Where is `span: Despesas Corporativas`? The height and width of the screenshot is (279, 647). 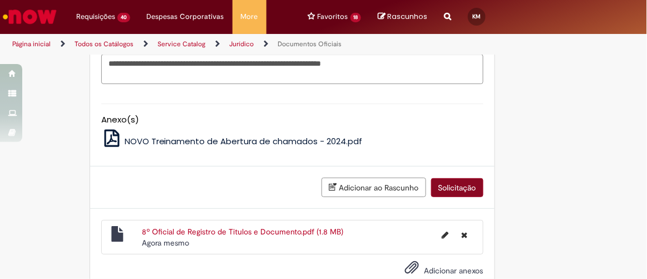 span: Despesas Corporativas is located at coordinates (185, 17).